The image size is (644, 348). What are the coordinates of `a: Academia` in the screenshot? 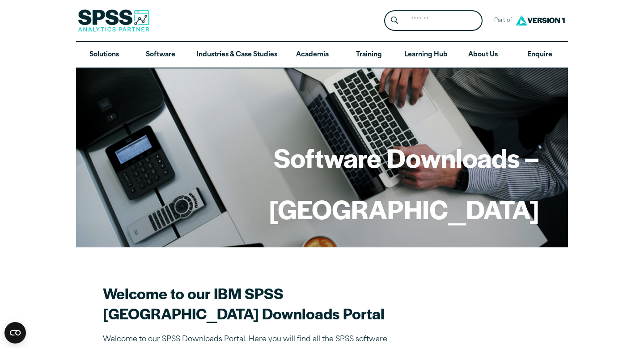 It's located at (312, 55).